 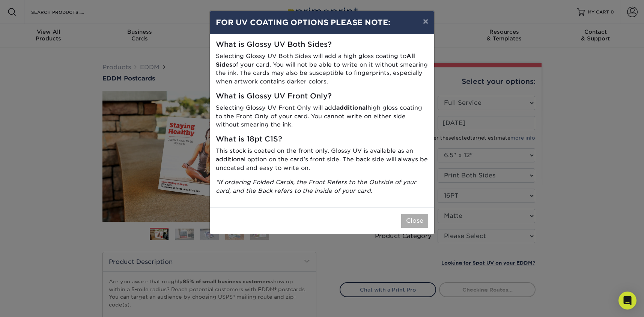 I want to click on button: Close, so click(x=415, y=221).